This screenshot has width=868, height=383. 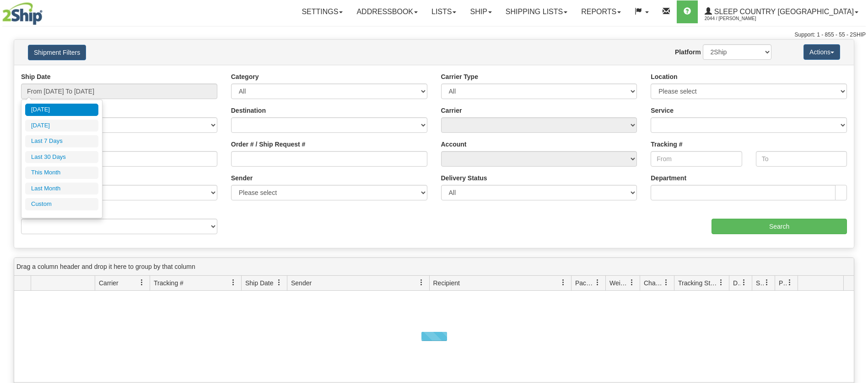 I want to click on label: Carrier, so click(x=451, y=111).